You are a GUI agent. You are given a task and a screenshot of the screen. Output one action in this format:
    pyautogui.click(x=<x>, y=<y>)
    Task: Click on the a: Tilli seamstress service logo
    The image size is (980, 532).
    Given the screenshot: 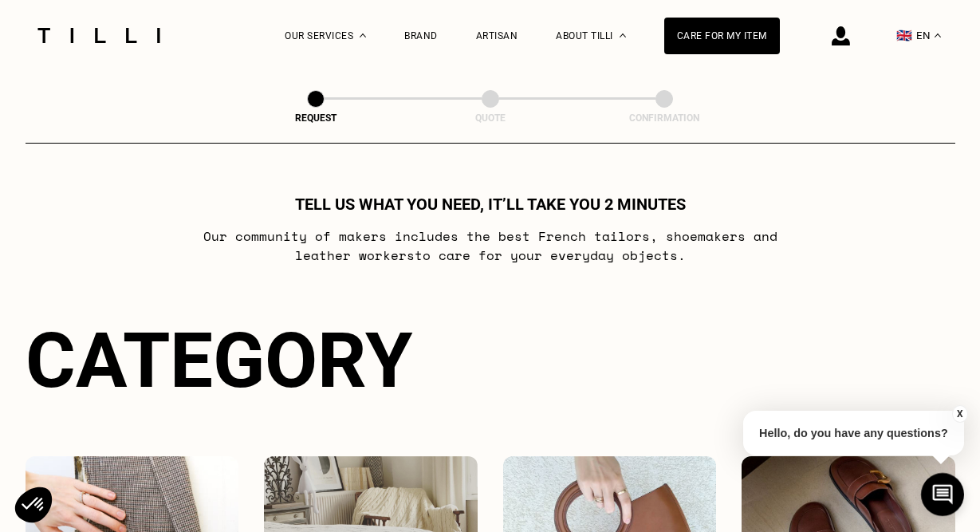 What is the action you would take?
    pyautogui.click(x=99, y=35)
    